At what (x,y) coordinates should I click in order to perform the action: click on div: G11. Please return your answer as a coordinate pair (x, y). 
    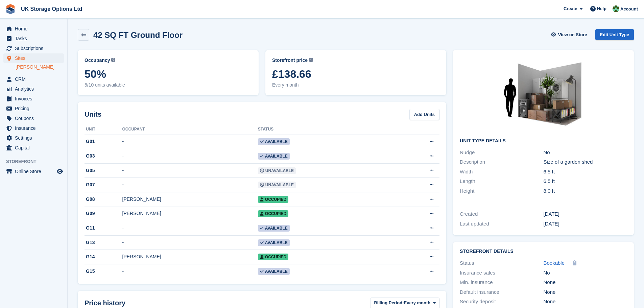
    Looking at the image, I should click on (104, 228).